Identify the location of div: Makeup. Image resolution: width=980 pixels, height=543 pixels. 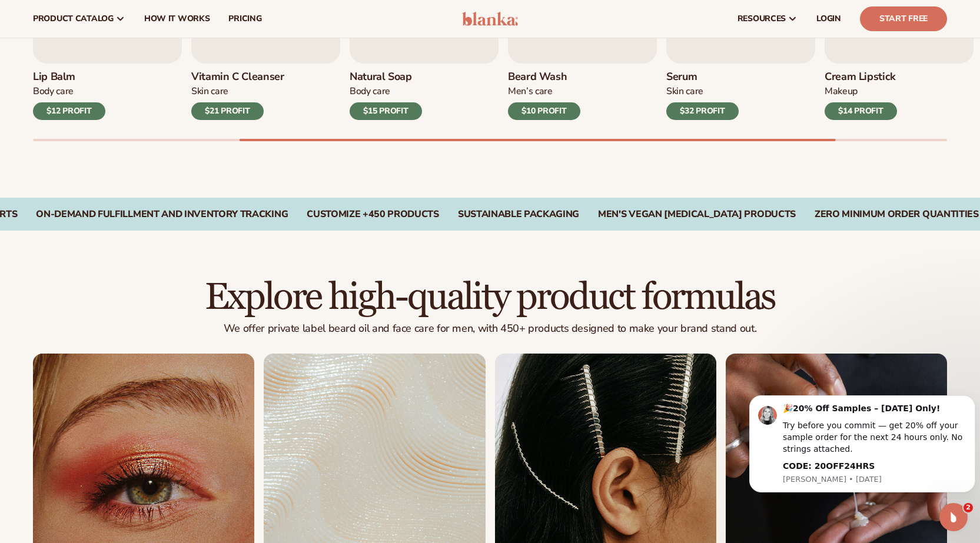
(861, 91).